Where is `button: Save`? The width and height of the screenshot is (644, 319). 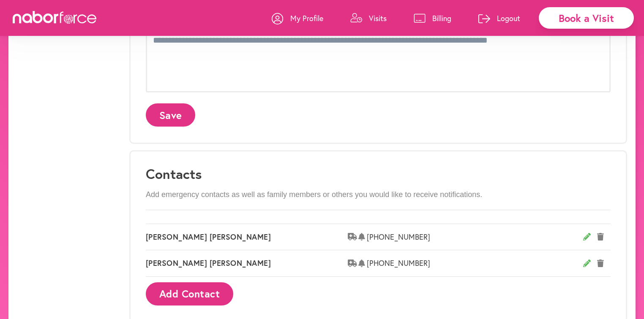 button: Save is located at coordinates (170, 115).